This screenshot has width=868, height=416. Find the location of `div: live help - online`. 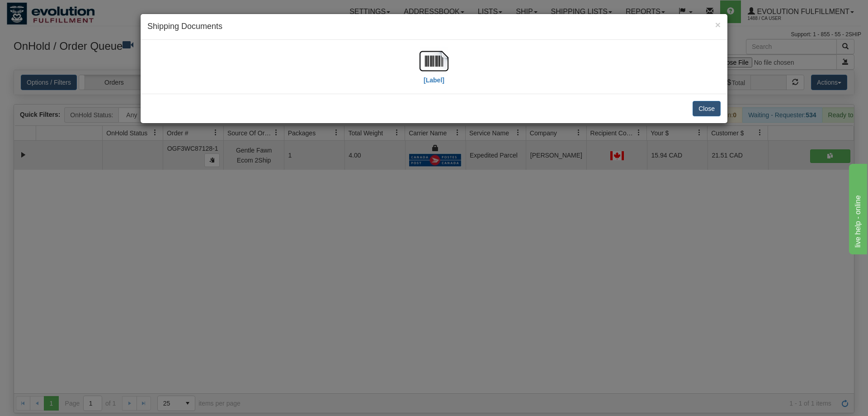

div: live help - online is located at coordinates (45, 11).